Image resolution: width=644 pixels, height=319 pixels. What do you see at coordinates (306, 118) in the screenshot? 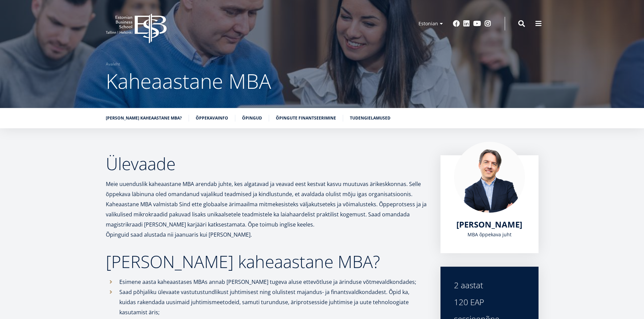
I see `a: Õpingute finantseerimine` at bounding box center [306, 118].